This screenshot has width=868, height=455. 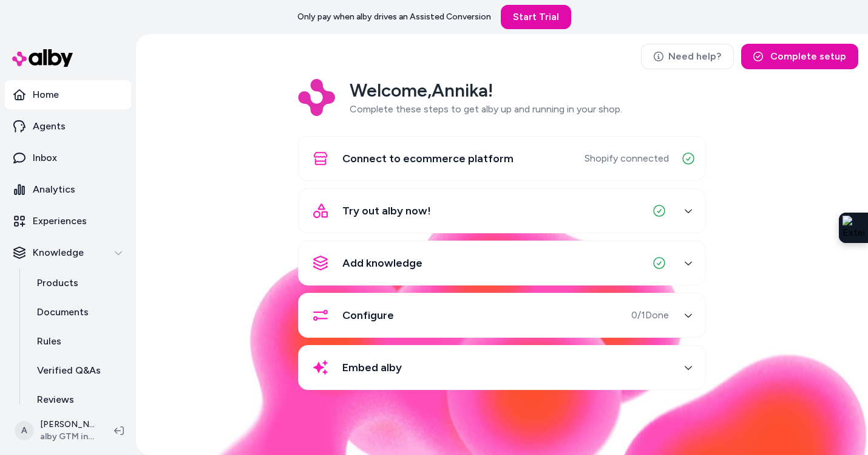 What do you see at coordinates (68, 253) in the screenshot?
I see `button: Knowledge` at bounding box center [68, 253].